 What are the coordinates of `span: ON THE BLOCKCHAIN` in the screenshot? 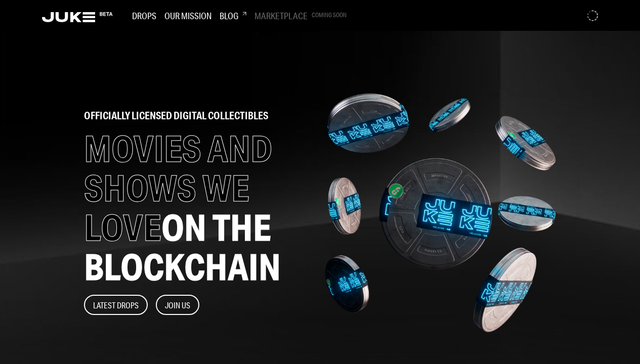 It's located at (182, 247).